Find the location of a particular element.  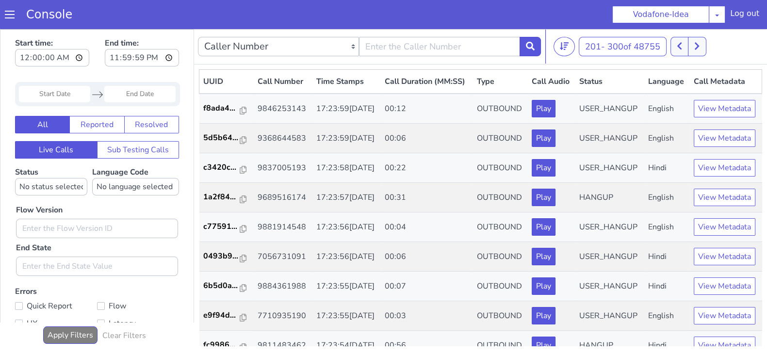

button: Apply Filters is located at coordinates (70, 306).